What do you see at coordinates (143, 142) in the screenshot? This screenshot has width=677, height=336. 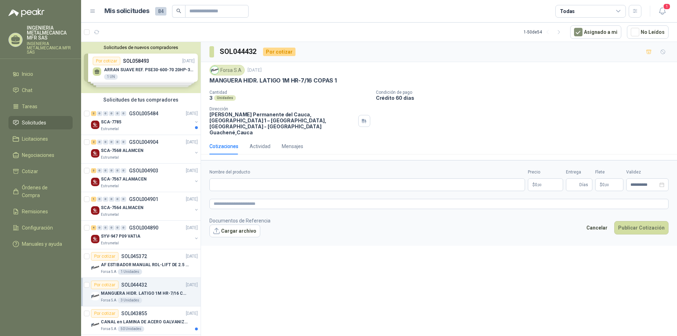 I see `p: GSOL004904` at bounding box center [143, 142].